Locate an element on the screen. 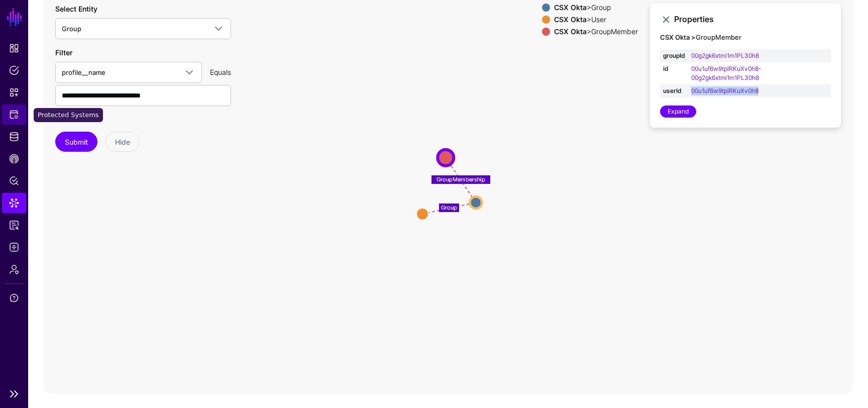 The image size is (868, 408). span: Identity Data Fabric is located at coordinates (14, 137).